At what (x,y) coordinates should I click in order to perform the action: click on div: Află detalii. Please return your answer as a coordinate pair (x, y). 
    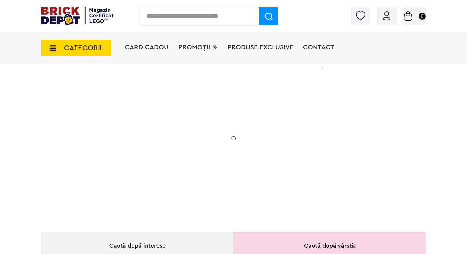
    Looking at the image, I should click on (155, 178).